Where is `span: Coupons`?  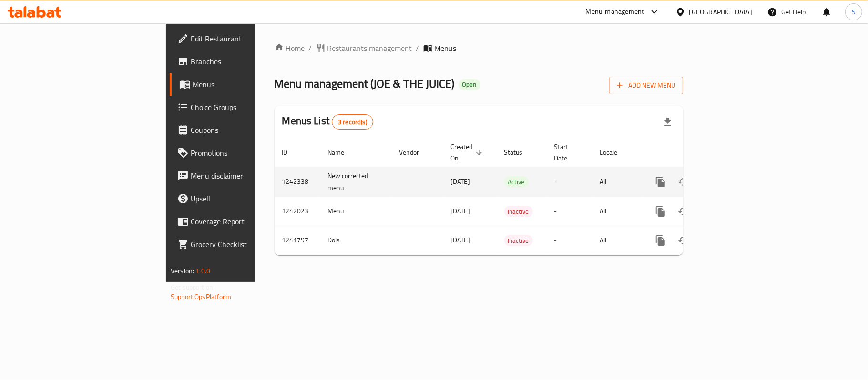 span: Coupons is located at coordinates (247, 130).